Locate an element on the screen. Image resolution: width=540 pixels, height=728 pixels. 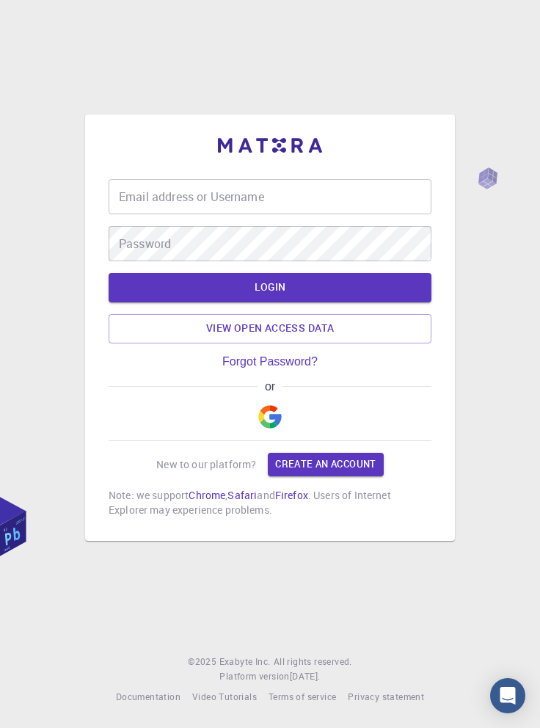
button: LOGIN is located at coordinates (270, 288).